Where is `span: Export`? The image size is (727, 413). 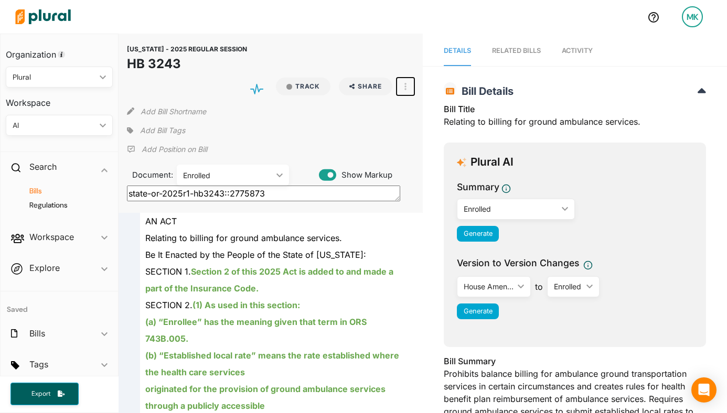 span: Export is located at coordinates (41, 394).